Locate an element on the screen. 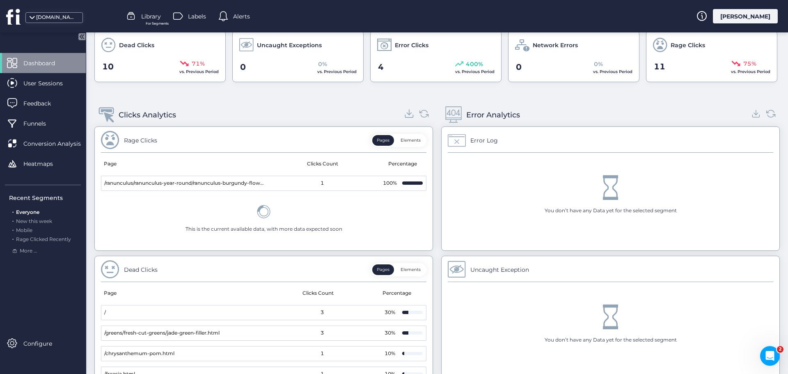 Image resolution: width=788 pixels, height=374 pixels. span: Error Clicks is located at coordinates (412, 45).